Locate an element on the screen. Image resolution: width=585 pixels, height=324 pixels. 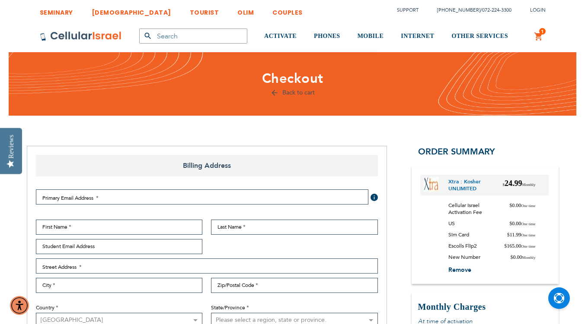
span: Sim Card is located at coordinates (461, 235).